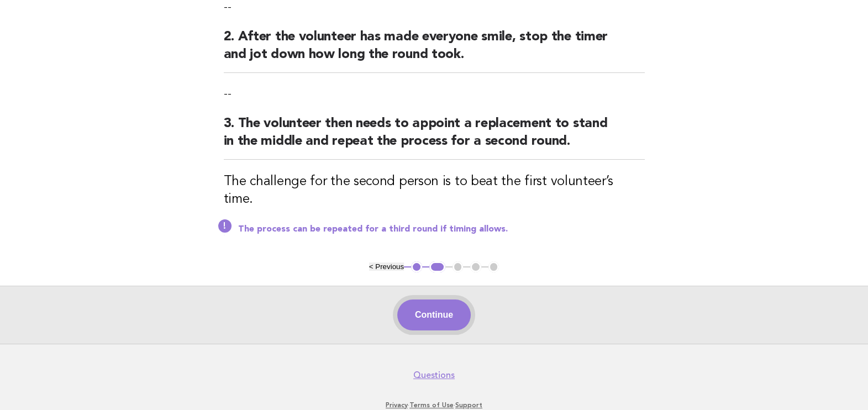 The image size is (868, 410). What do you see at coordinates (437, 267) in the screenshot?
I see `button: 2` at bounding box center [437, 267].